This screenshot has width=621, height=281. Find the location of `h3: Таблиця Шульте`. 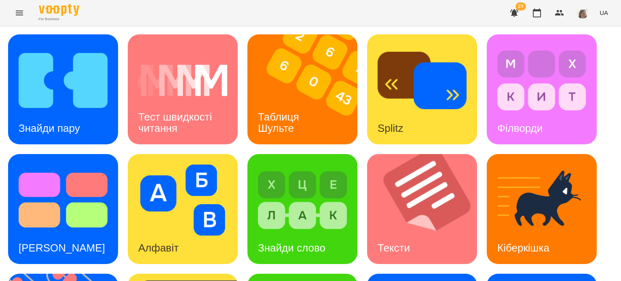

h3: Таблиця Шульте is located at coordinates (280, 122).